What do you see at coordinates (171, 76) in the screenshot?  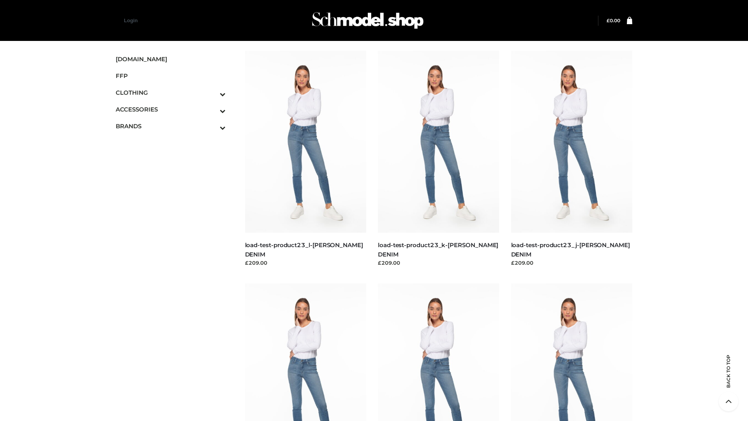 I see `span: FFP` at bounding box center [171, 76].